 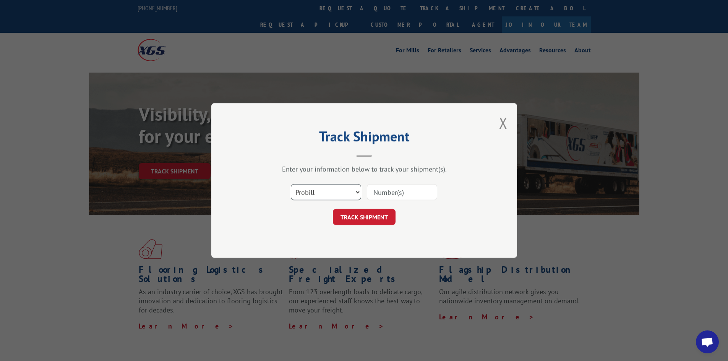 What do you see at coordinates (402, 192) in the screenshot?
I see `input: Number(s)` at bounding box center [402, 192].